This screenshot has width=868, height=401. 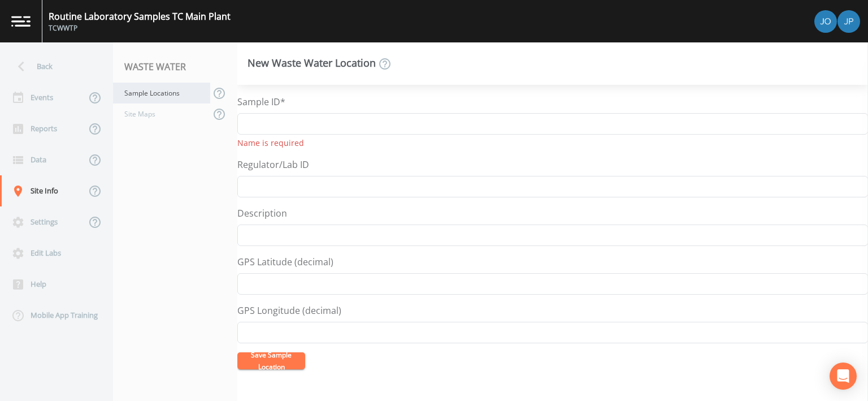 I want to click on a: Sample Locations, so click(x=161, y=92).